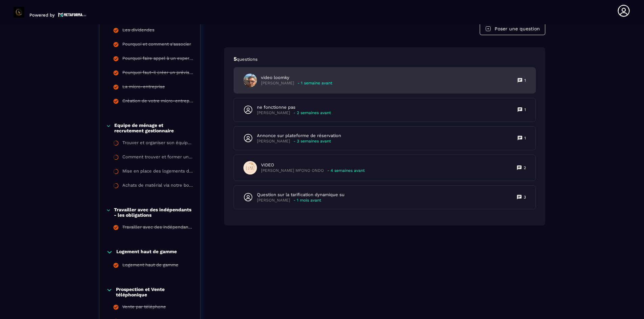  Describe the element at coordinates (158, 59) in the screenshot. I see `div: Pourquoi faire appel à un expert-comptable` at that location.